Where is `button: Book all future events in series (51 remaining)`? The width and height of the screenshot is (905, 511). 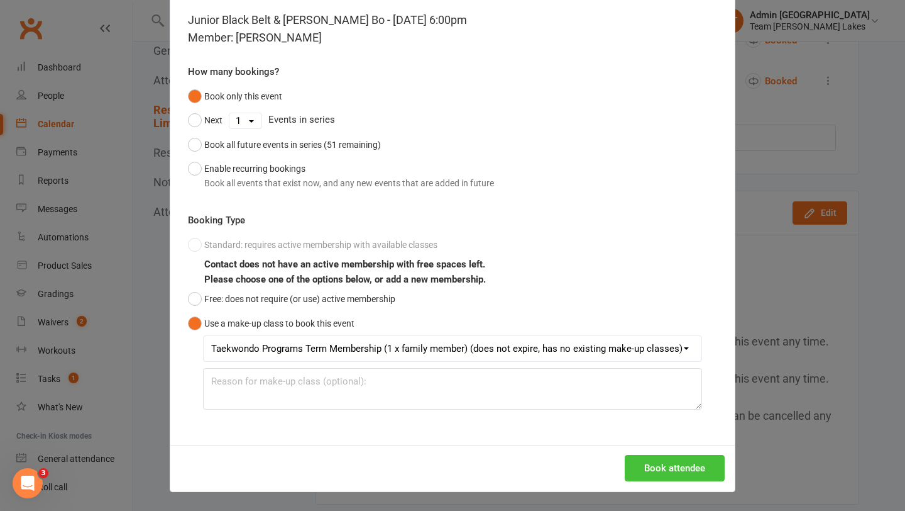 button: Book all future events in series (51 remaining) is located at coordinates (284, 145).